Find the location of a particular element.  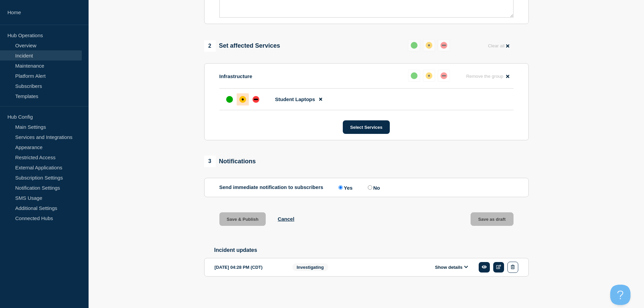

span: Student Laptops is located at coordinates (295, 99).